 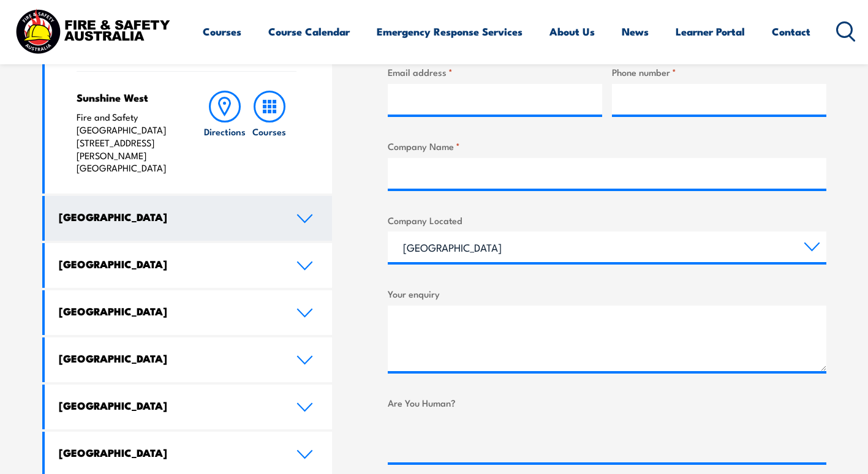 I want to click on a: Emergency Response Services, so click(x=450, y=31).